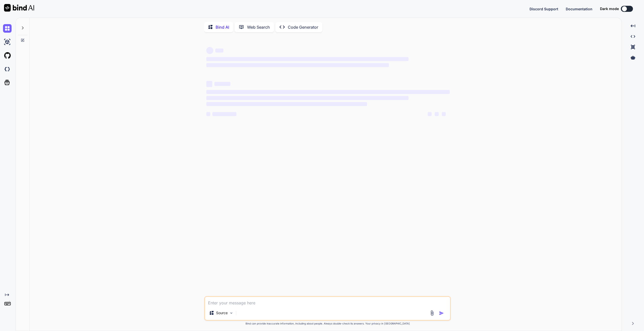  Describe the element at coordinates (7, 28) in the screenshot. I see `img: chat` at that location.